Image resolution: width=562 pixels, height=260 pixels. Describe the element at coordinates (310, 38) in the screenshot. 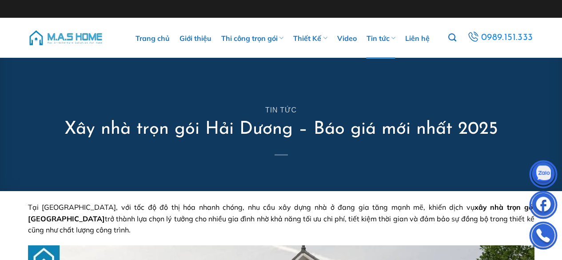

I see `a: Thiết Kế` at that location.